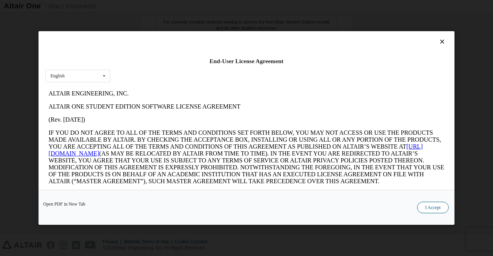  What do you see at coordinates (433, 208) in the screenshot?
I see `button: I Accept` at bounding box center [433, 208].